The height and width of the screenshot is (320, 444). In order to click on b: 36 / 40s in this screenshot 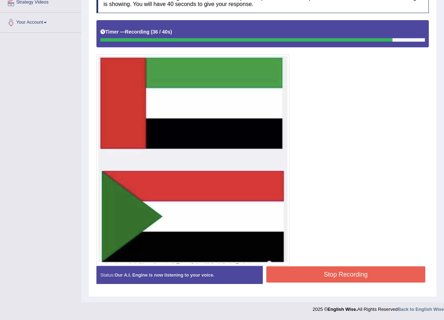, I will do `click(161, 32)`.